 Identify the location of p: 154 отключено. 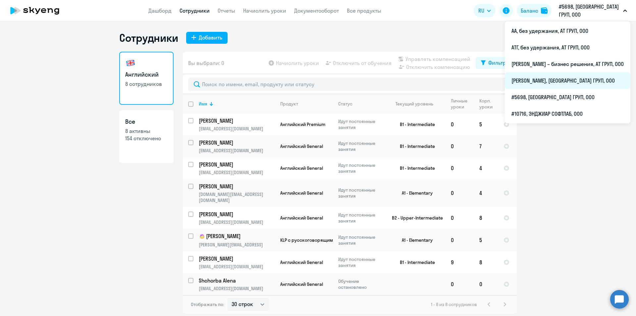
(146, 138).